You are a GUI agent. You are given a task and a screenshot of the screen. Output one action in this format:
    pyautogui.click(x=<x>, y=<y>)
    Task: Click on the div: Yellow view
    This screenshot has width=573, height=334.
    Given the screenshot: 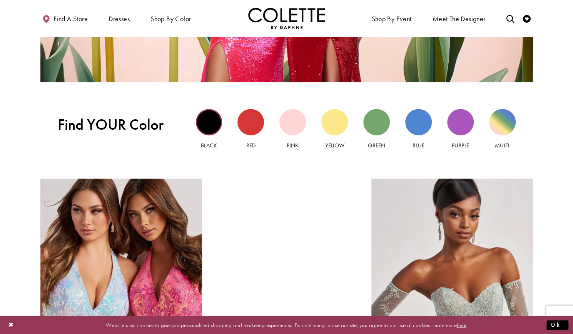 What is the action you would take?
    pyautogui.click(x=334, y=122)
    